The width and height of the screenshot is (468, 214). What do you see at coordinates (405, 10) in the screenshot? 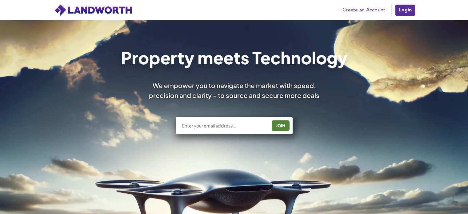
I see `a: Login` at bounding box center [405, 10].